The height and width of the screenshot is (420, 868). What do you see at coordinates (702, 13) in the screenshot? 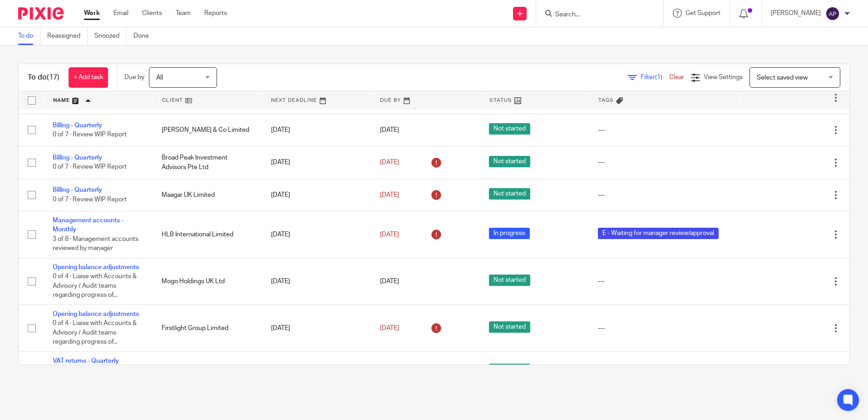
I see `span: Get Support` at bounding box center [702, 13].